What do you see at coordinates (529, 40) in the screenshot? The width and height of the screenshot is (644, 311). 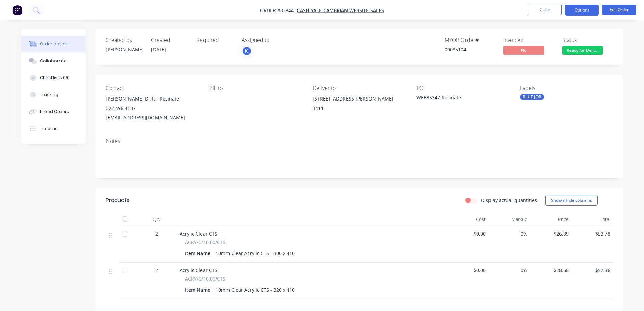 I see `div: Invoiced` at bounding box center [529, 40].